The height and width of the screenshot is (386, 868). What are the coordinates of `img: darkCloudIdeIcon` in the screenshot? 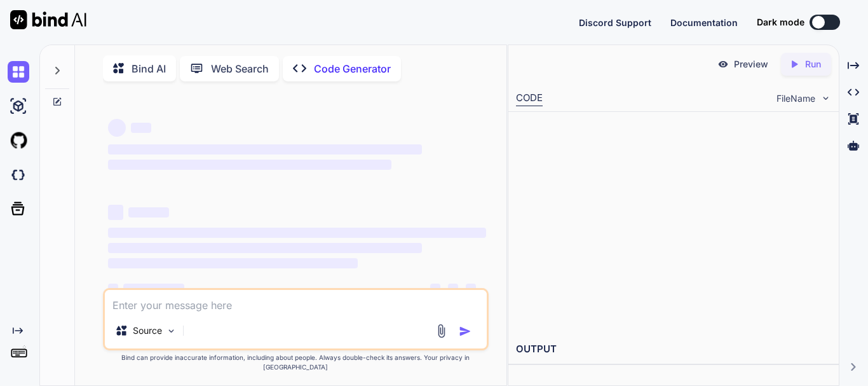 It's located at (18, 175).